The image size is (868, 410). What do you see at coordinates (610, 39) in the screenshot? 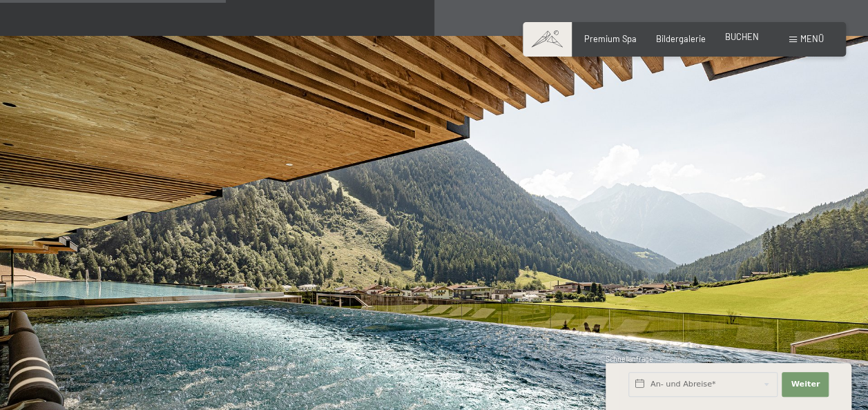
I see `a: Premium Spa` at bounding box center [610, 39].